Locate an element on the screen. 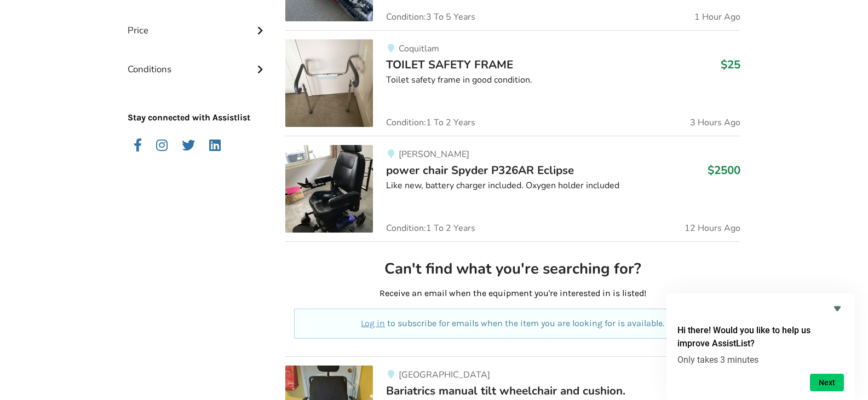  span: Bariatrics manual tilt wheelchair and cushion. is located at coordinates (506, 391).